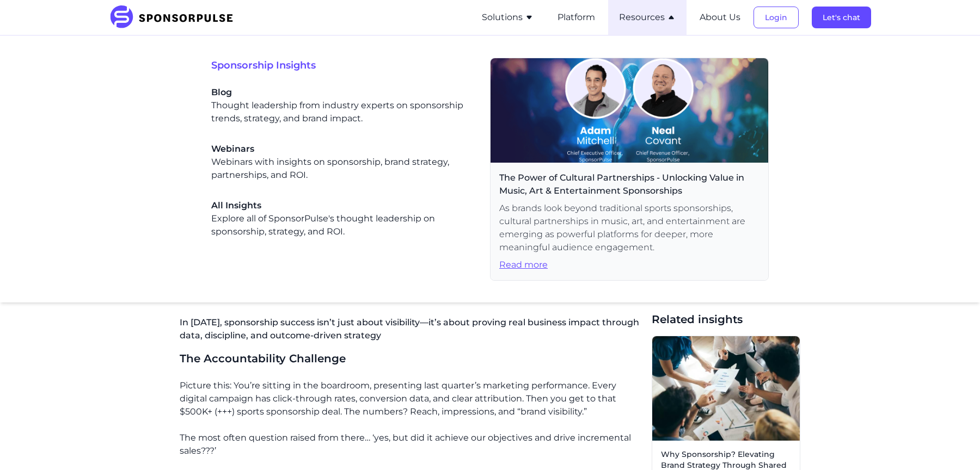  Describe the element at coordinates (262, 359) in the screenshot. I see `span: The Accountability Challenge` at that location.